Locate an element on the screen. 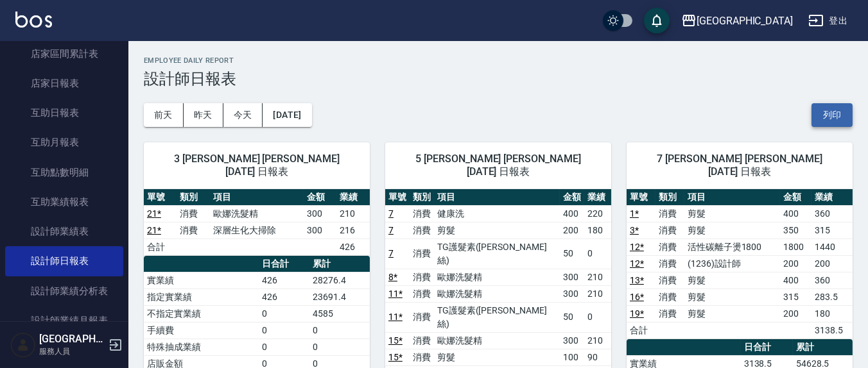 This screenshot has height=368, width=868. button: 今天 is located at coordinates (243, 115).